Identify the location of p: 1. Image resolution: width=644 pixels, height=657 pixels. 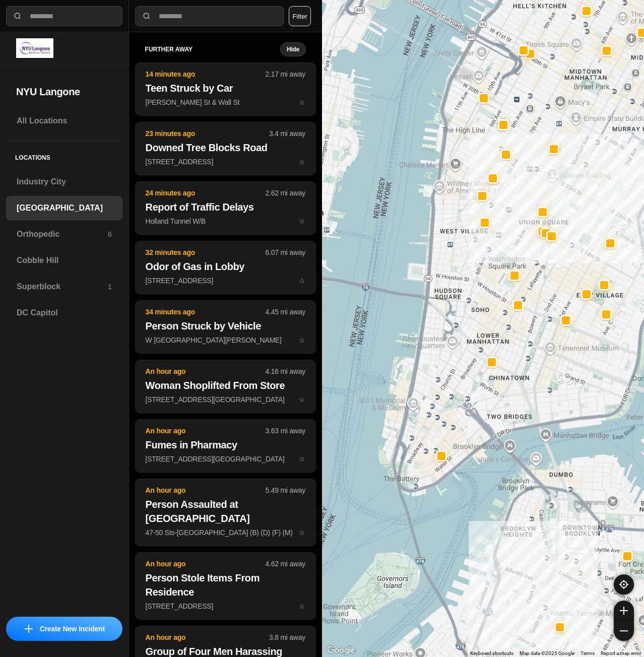
(110, 287).